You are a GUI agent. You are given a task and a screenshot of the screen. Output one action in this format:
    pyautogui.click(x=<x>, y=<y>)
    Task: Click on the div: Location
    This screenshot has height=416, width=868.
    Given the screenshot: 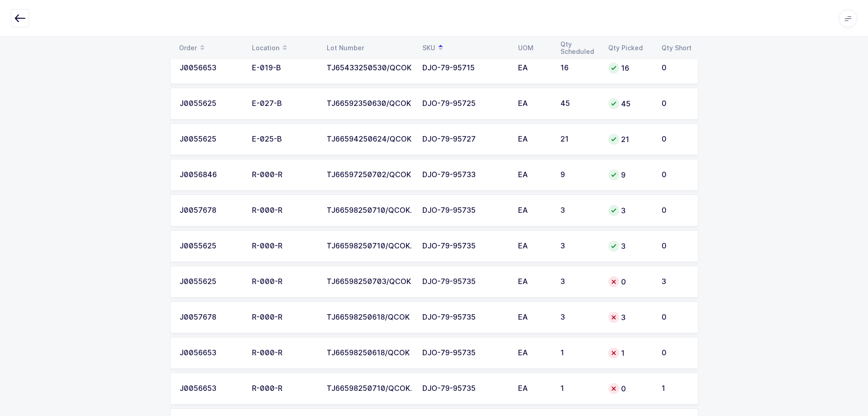 What is the action you would take?
    pyautogui.click(x=284, y=47)
    